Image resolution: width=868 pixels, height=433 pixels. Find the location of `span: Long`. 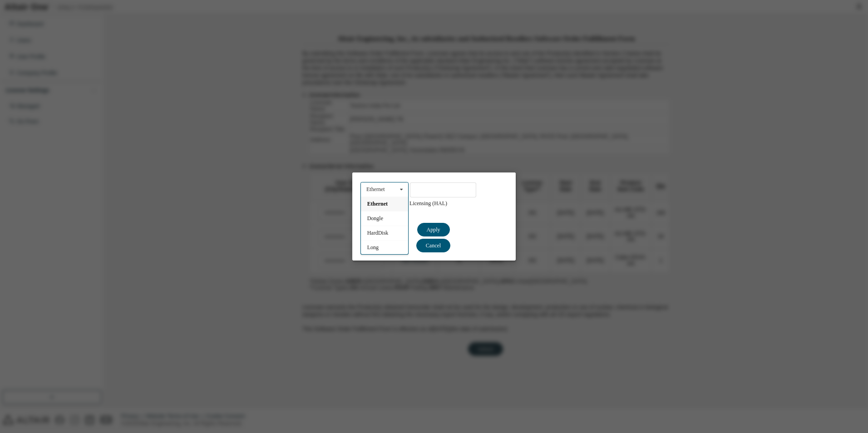

span: Long is located at coordinates (373, 247).